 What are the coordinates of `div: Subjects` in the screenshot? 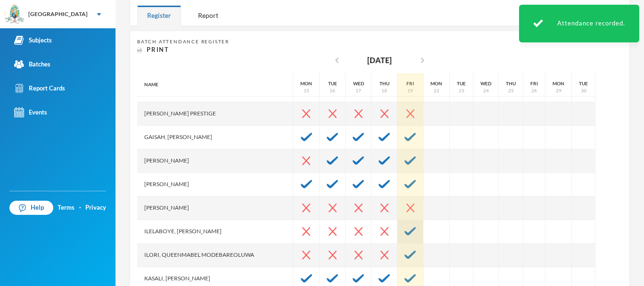 It's located at (33, 40).